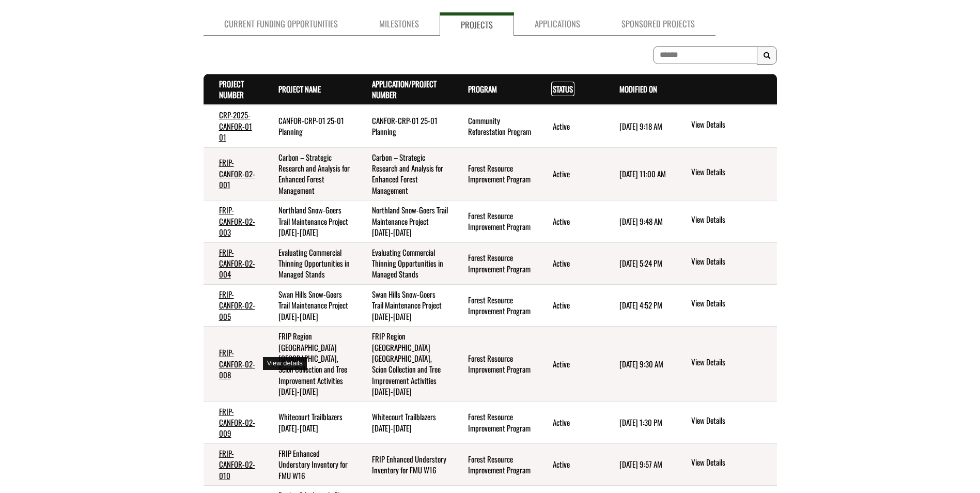  What do you see at coordinates (233, 222) in the screenshot?
I see `td: FRIP-CANFOR-02-003` at bounding box center [233, 222].